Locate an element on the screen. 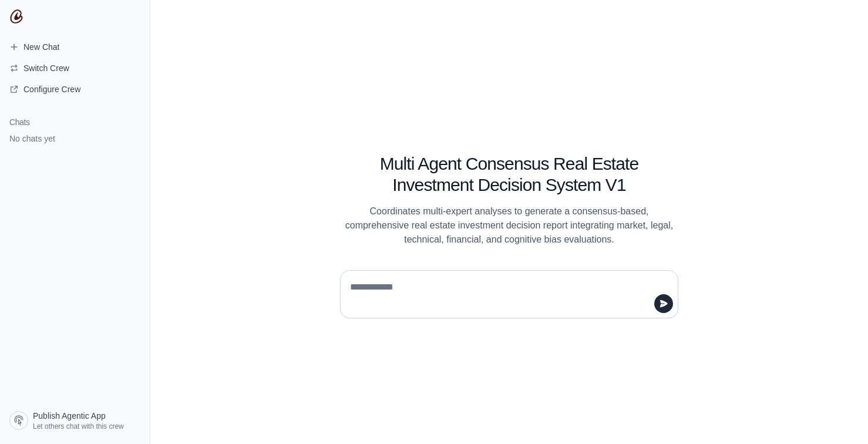 The width and height of the screenshot is (868, 444). p: Coordinates multi-expert analyses to generate a consensus-based, comprehensive real estate invest... is located at coordinates (509, 225).